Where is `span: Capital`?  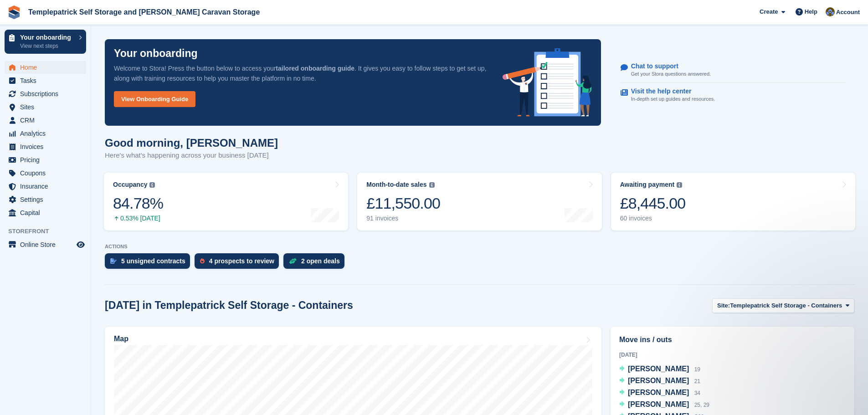
span: Capital is located at coordinates (47, 213).